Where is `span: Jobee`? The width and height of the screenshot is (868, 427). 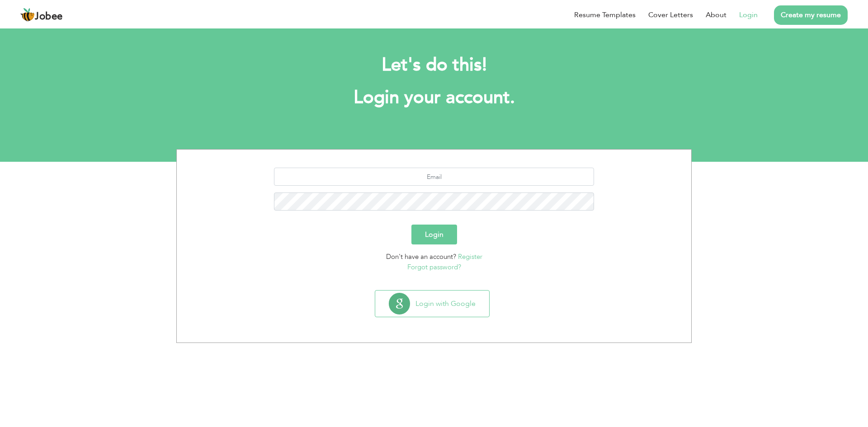 span: Jobee is located at coordinates (49, 16).